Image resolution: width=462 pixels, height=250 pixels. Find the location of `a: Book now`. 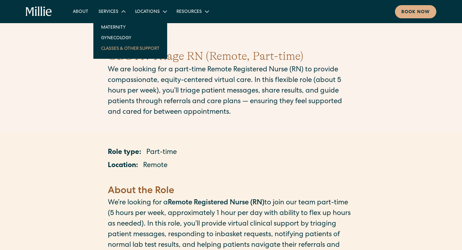

a: Book now is located at coordinates (416, 12).